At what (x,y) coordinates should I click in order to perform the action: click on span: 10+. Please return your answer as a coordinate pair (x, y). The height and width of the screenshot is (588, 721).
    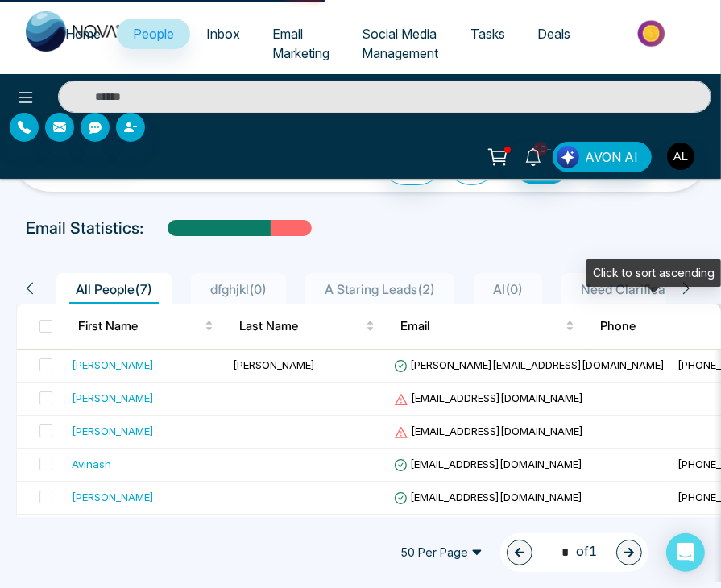
    Looking at the image, I should click on (541, 149).